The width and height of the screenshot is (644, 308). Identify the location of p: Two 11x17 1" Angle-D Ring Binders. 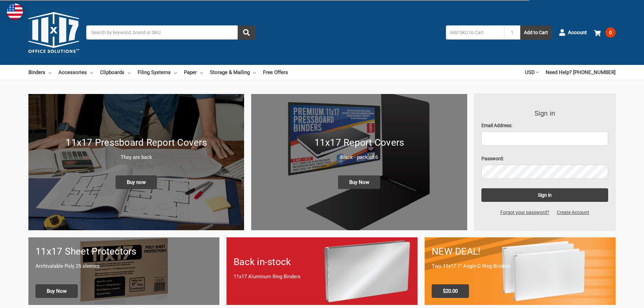
(520, 266).